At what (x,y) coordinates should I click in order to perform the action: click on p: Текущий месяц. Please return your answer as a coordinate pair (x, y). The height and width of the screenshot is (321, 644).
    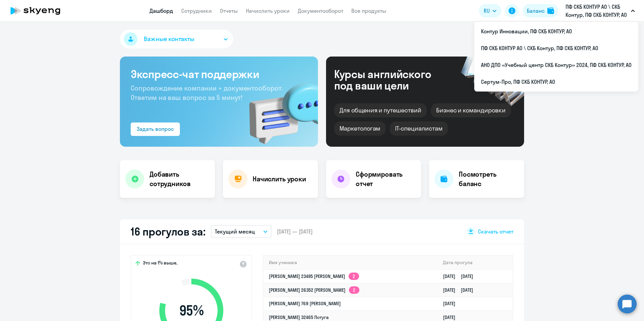
    Looking at the image, I should click on (234, 232).